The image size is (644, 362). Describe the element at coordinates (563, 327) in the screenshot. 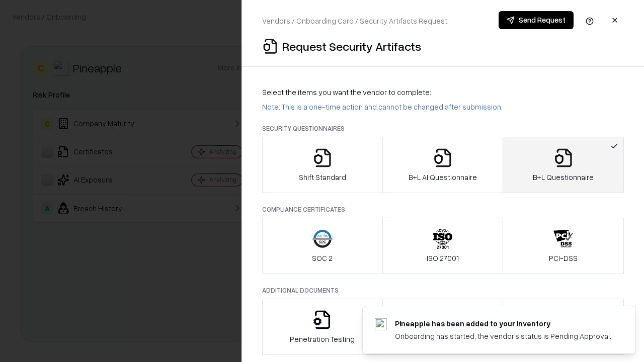

I see `button: Data Processing Agreement` at that location.